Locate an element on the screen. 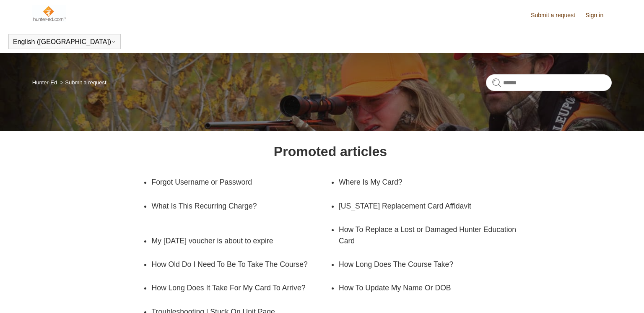 The height and width of the screenshot is (313, 644). a: Where Is My Card? is located at coordinates (422, 182).